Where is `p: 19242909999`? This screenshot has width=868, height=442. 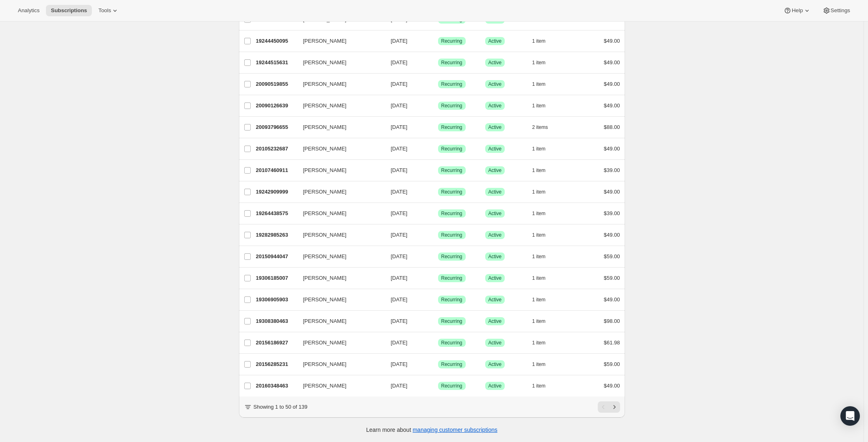
p: 19242909999 is located at coordinates (277, 192).